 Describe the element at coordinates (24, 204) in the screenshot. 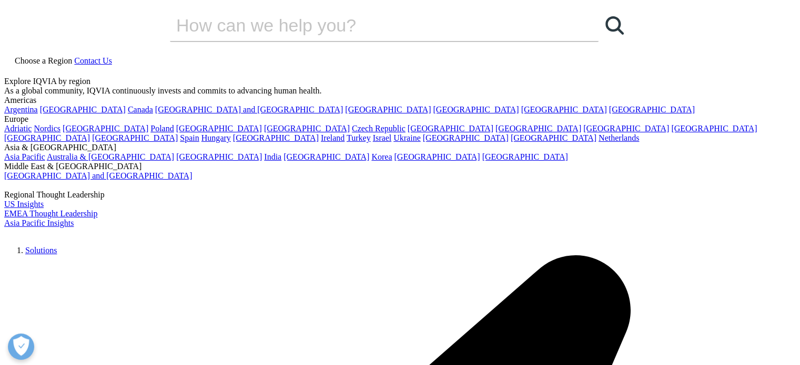

I see `a: US Insights` at that location.